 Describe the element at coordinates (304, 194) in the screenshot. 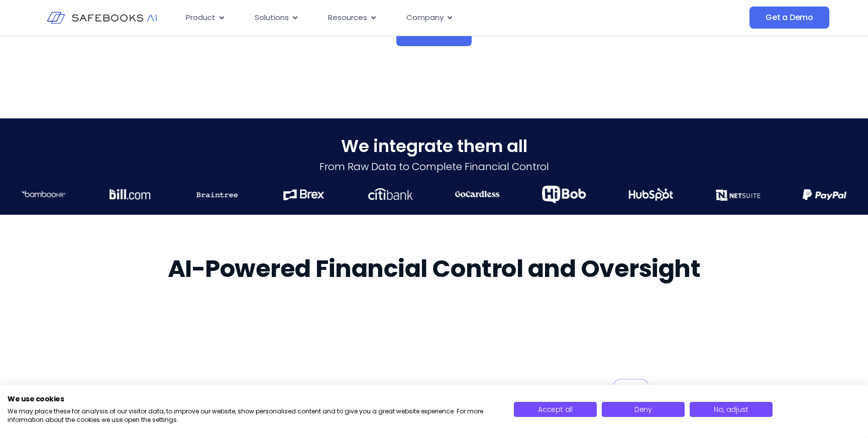

I see `img: Product 6` at that location.